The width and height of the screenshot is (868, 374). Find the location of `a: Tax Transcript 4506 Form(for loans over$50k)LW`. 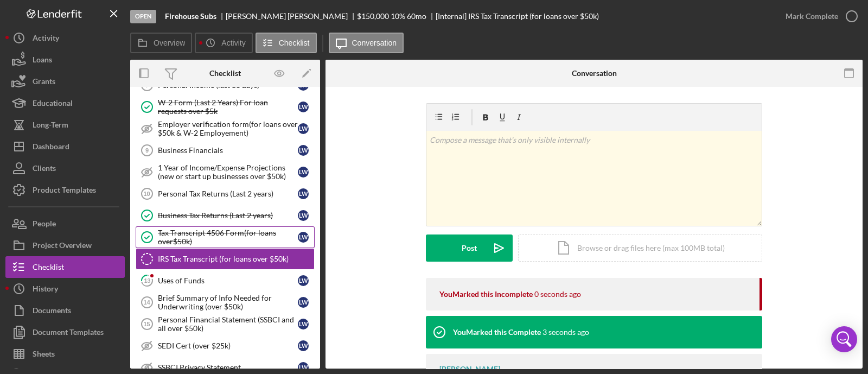

a: Tax Transcript 4506 Form(for loans over$50k)LW is located at coordinates (225, 238).